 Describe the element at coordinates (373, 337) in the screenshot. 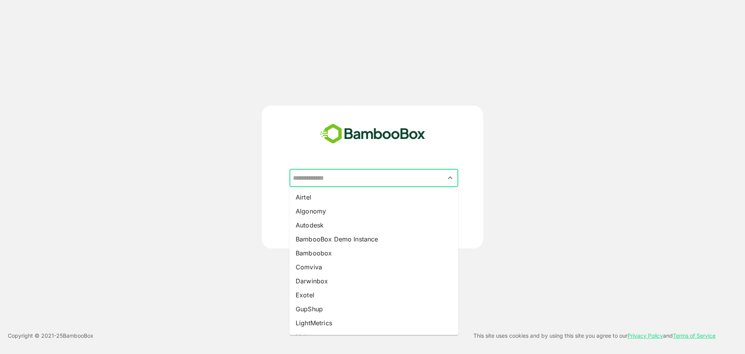

I see `li: Lightstorm` at that location.